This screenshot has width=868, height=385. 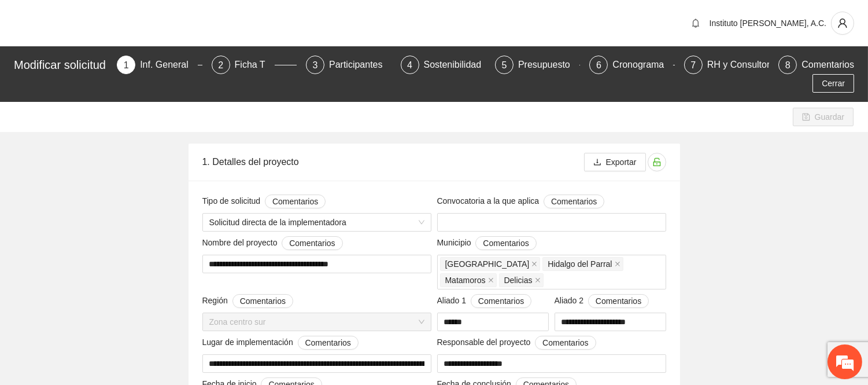 What do you see at coordinates (748, 65) in the screenshot?
I see `div: RH y Consultores` at bounding box center [748, 65].